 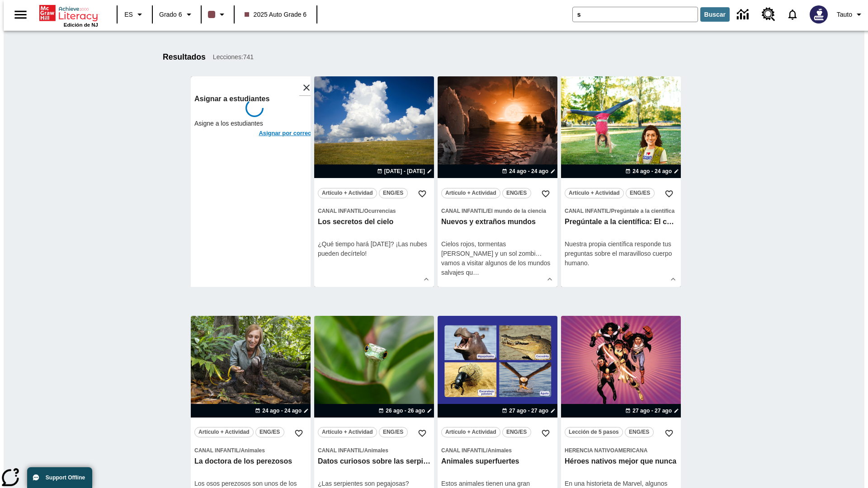 What do you see at coordinates (635, 14) in the screenshot?
I see `input: Buscar campo` at bounding box center [635, 14].